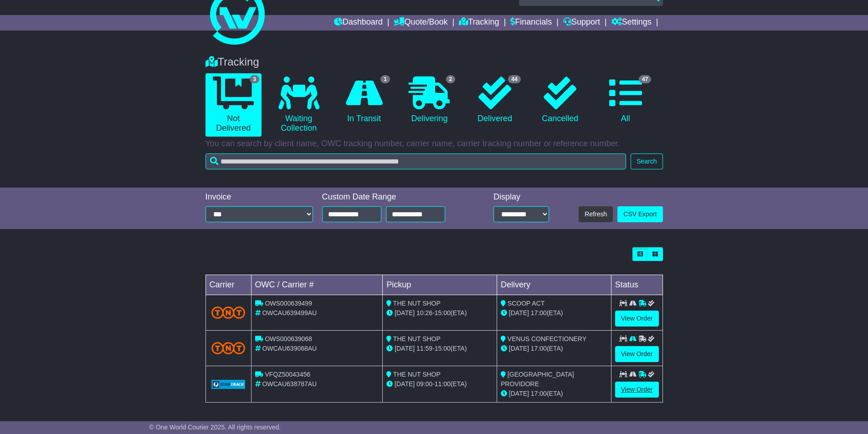 This screenshot has height=434, width=868. Describe the element at coordinates (581, 23) in the screenshot. I see `a: Support` at that location.